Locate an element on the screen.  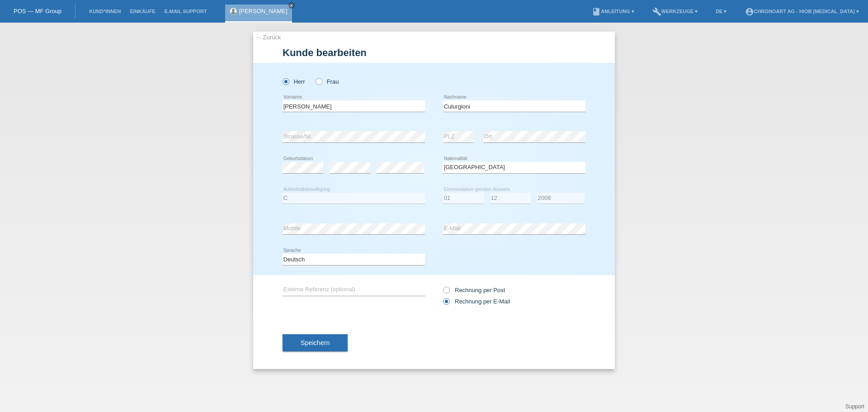
input: Herr is located at coordinates (285, 81).